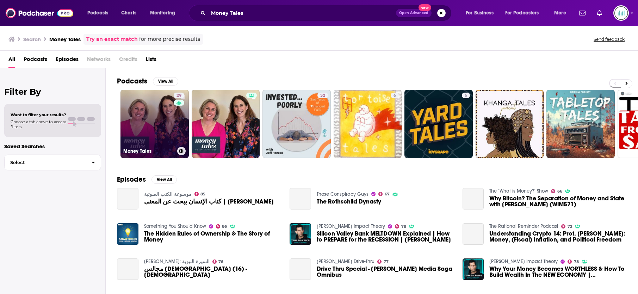 Image resolution: width=638 pixels, height=294 pixels. Describe the element at coordinates (45, 162) in the screenshot. I see `span: Select` at that location.